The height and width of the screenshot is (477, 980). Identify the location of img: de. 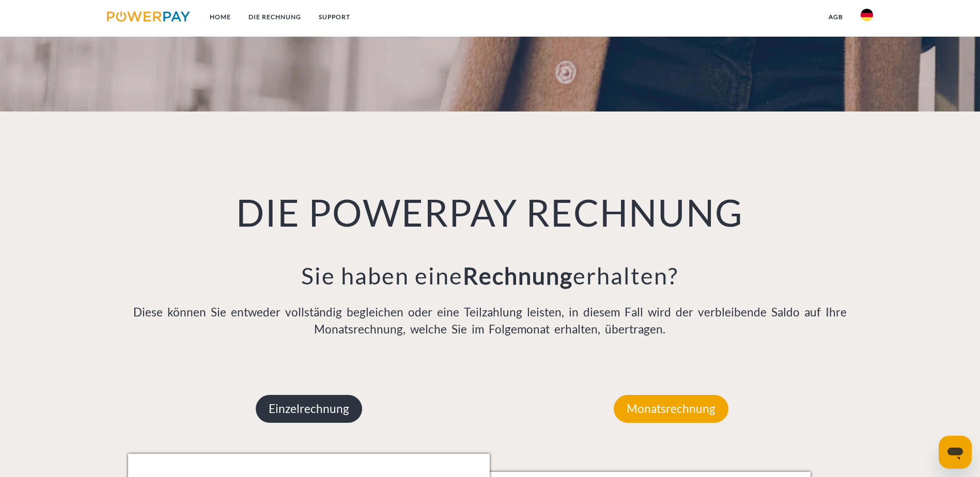
(867, 15).